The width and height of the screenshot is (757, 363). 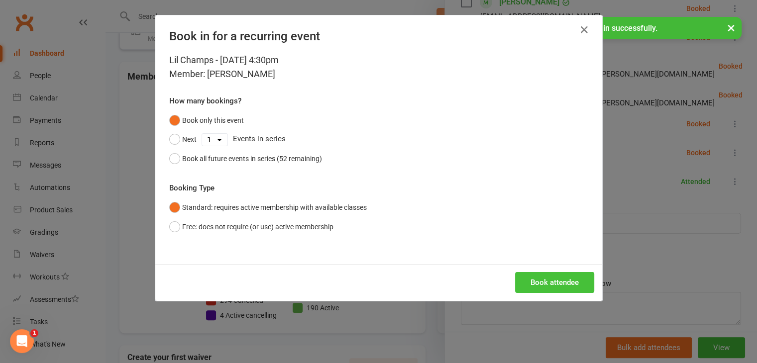 I want to click on button: Free: does not require (or use) active membership, so click(x=251, y=227).